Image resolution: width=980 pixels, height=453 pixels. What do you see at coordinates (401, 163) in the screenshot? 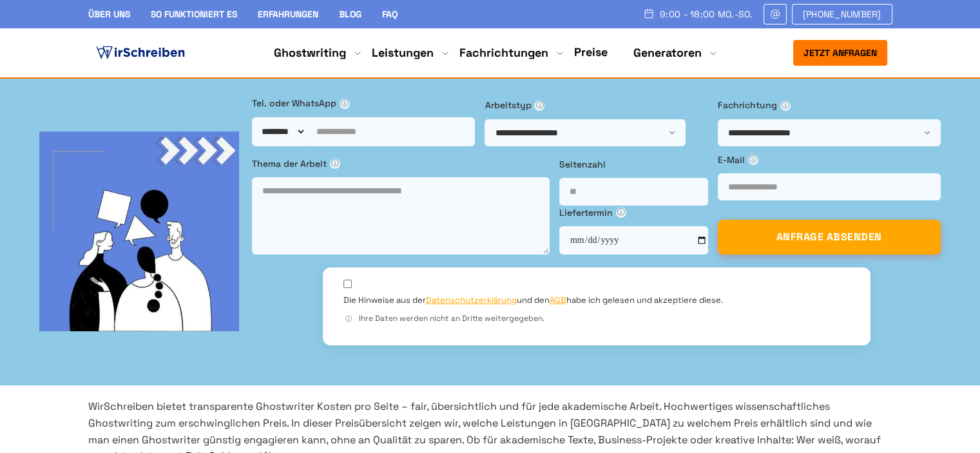
I see `label: Thema der Arbeit` at bounding box center [401, 163].